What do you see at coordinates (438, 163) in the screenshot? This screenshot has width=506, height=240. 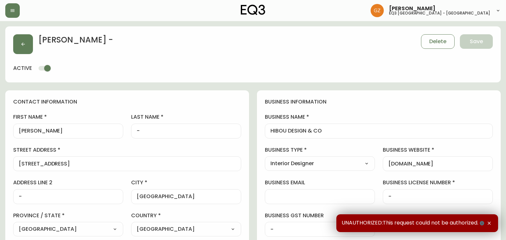 I see `input: https://www.designshop.com` at bounding box center [438, 163].